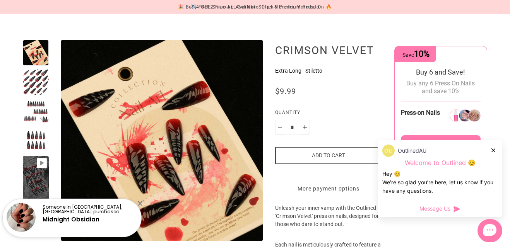 Image resolution: width=510 pixels, height=250 pixels. Describe the element at coordinates (280, 127) in the screenshot. I see `button: Minus` at that location.